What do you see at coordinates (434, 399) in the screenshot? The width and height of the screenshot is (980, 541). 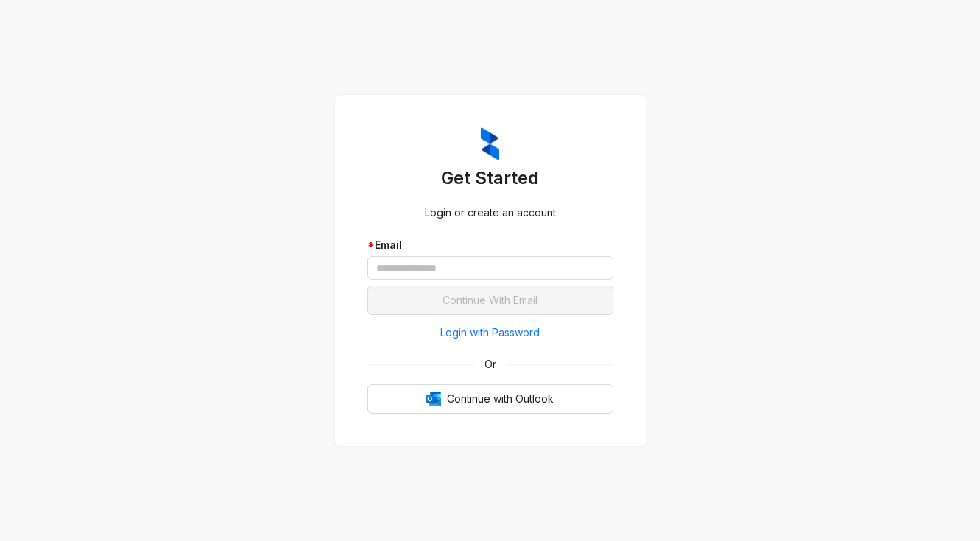 I see `img: Outlook` at bounding box center [434, 399].